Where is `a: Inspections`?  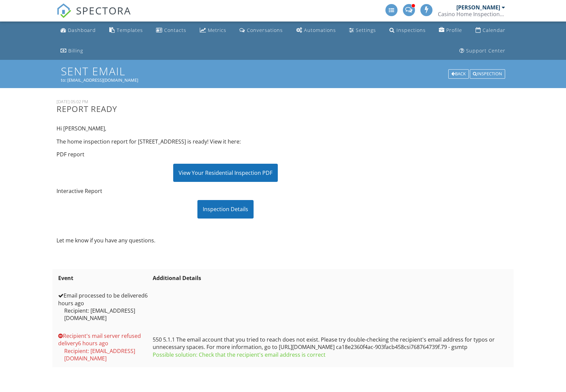 a: Inspections is located at coordinates (407, 30).